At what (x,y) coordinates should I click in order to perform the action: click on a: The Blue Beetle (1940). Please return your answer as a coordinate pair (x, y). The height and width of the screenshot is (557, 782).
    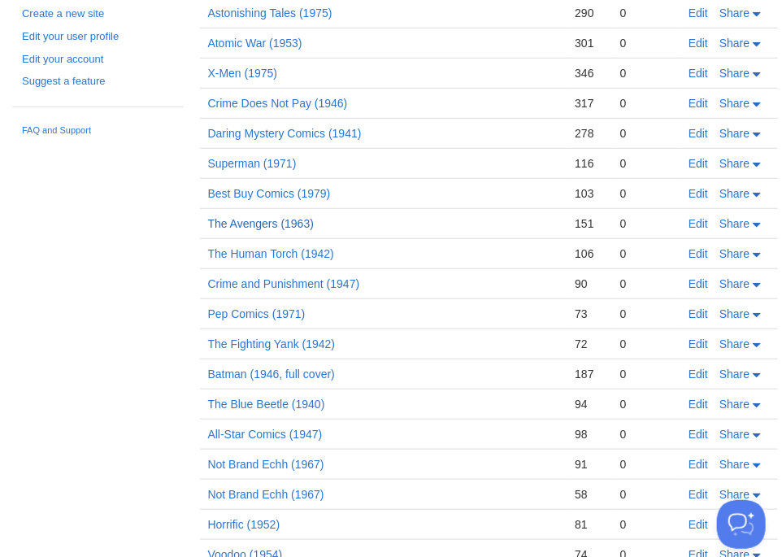
    Looking at the image, I should click on (267, 404).